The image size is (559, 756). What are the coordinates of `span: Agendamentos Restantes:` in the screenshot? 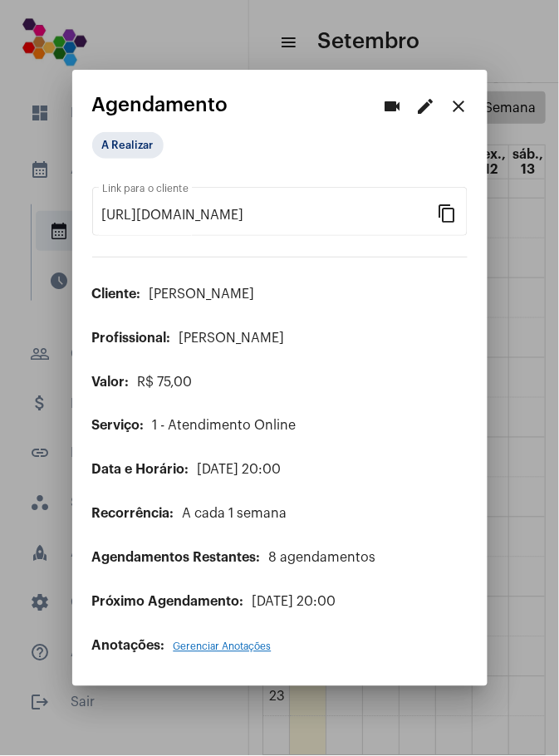 It's located at (176, 558).